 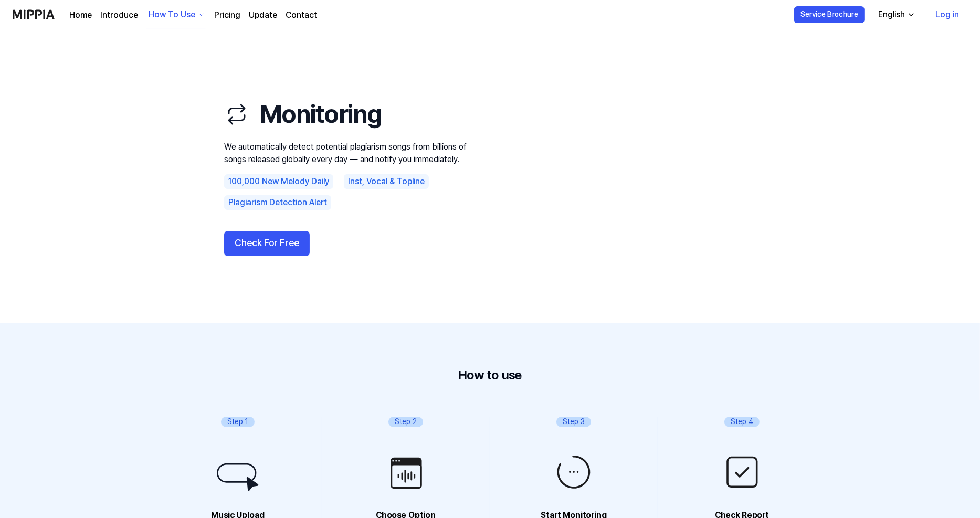 What do you see at coordinates (279, 182) in the screenshot?
I see `div: 100,000 New Melody Daily` at bounding box center [279, 182].